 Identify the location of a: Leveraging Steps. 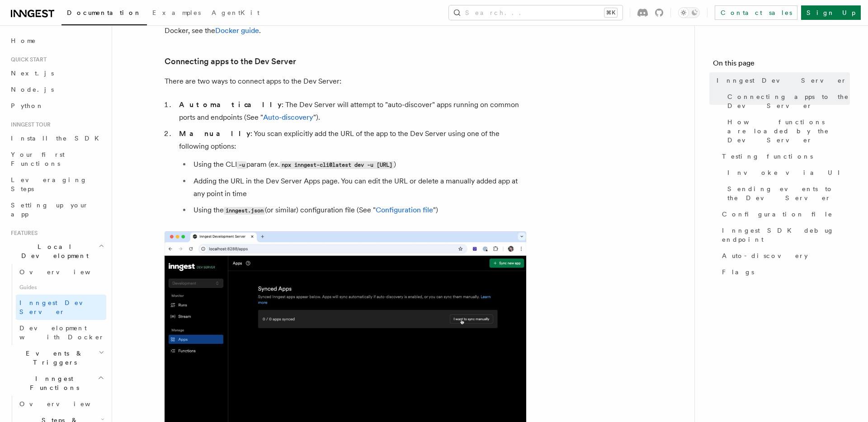
(57, 184).